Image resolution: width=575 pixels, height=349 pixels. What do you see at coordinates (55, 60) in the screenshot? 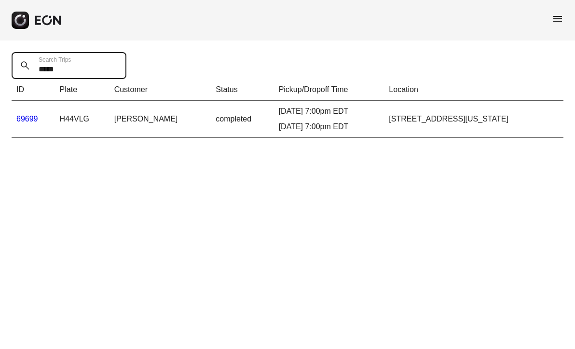
I see `label: Search Trips` at bounding box center [55, 60].